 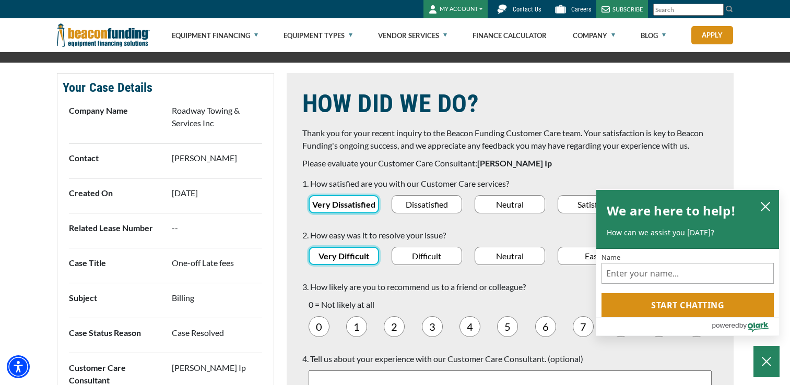 I want to click on p: 3. How likely are you to recommend us to a friend or colleague?, so click(x=510, y=287).